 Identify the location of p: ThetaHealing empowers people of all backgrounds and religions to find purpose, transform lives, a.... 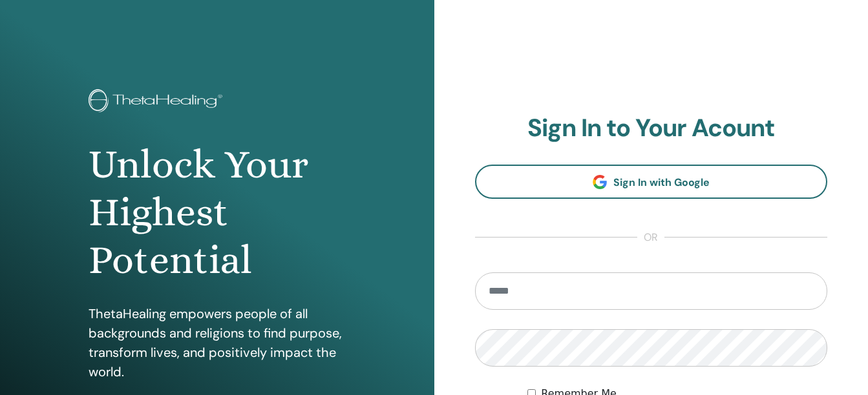
(217, 343).